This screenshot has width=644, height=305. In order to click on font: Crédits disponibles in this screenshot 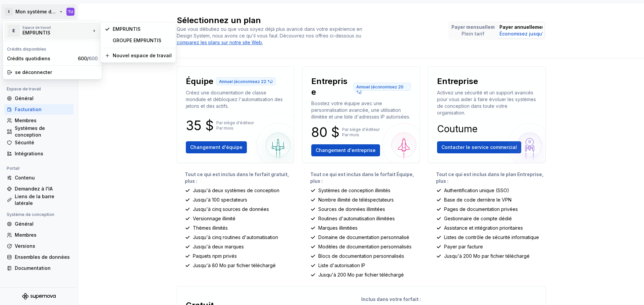, I will do `click(27, 49)`.